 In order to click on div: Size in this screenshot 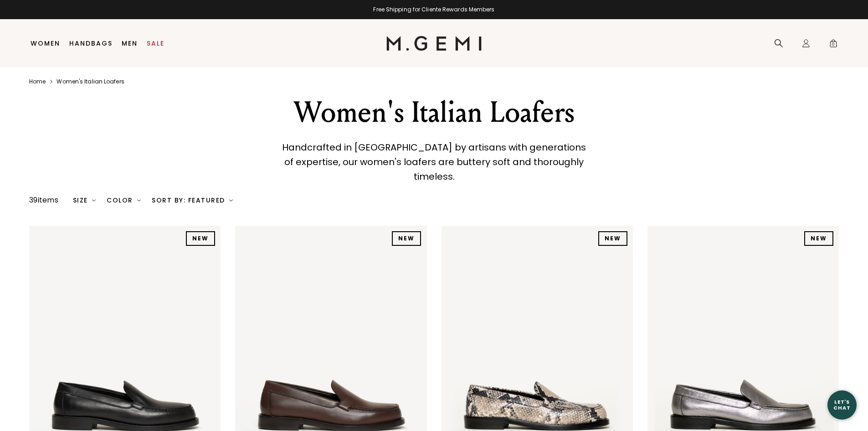, I will do `click(84, 200)`.